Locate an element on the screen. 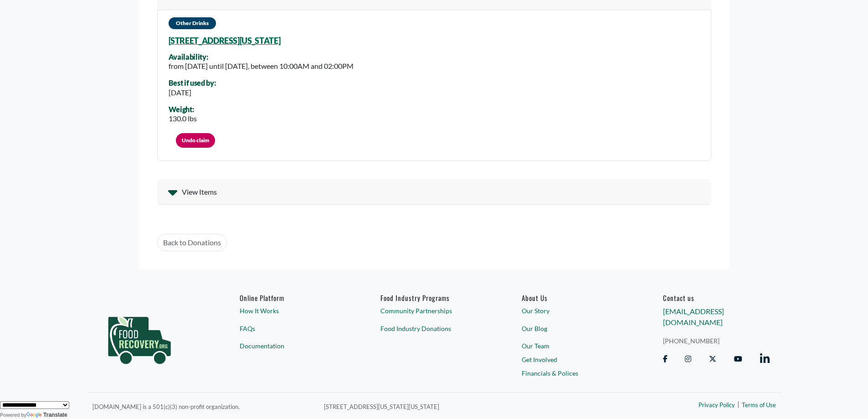  h6: About Us is located at coordinates (575, 298).